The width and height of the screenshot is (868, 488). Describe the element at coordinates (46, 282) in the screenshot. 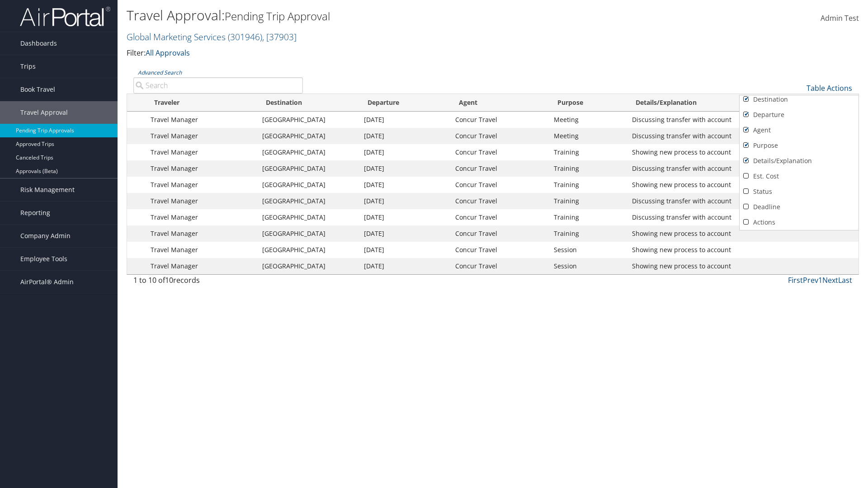

I see `span: AirPortal® Admin` at that location.